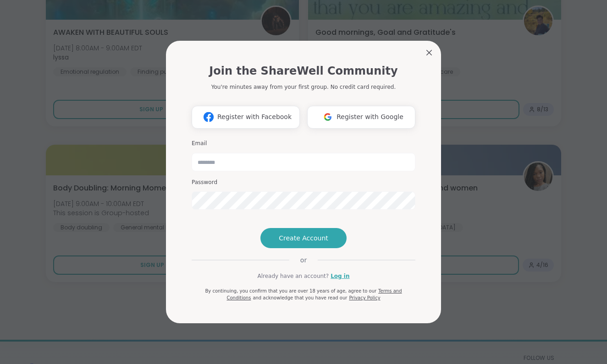 The width and height of the screenshot is (607, 364). What do you see at coordinates (303, 87) in the screenshot?
I see `p: You're minutes away from your first group. No credit card required.` at bounding box center [303, 87].